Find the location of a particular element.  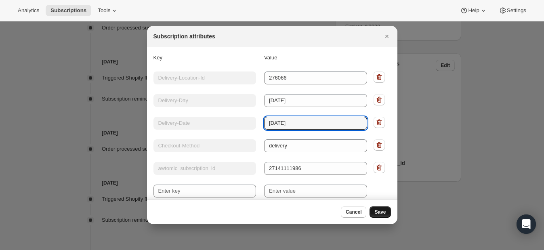

h2: Subscription attributes is located at coordinates (184, 36).